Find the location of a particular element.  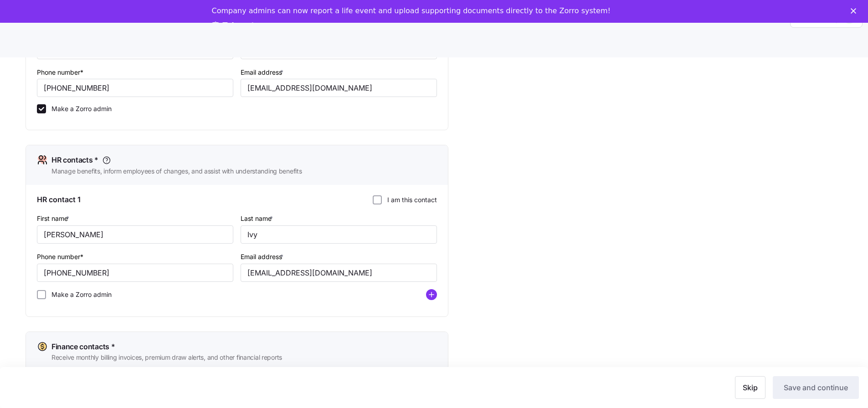

button: Skip is located at coordinates (750, 387).